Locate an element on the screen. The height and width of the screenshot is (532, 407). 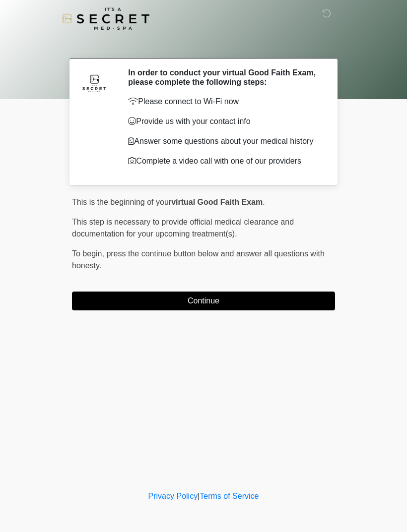
span: This is the beginning of your is located at coordinates (121, 202).